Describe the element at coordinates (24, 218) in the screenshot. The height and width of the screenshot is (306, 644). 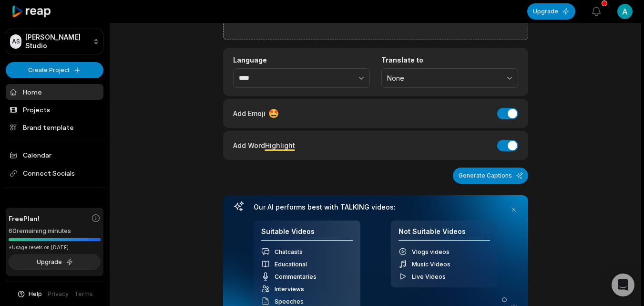
I see `span: Free Plan!` at that location.